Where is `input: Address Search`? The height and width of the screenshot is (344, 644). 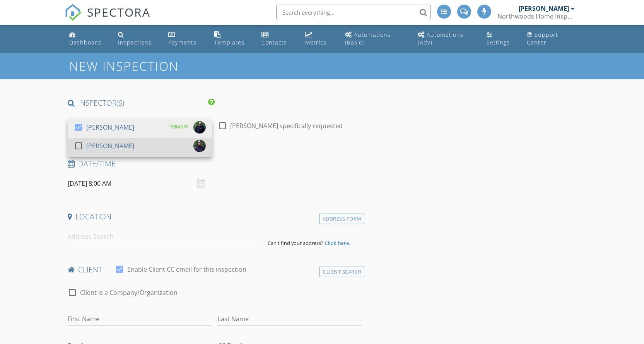
input: Address Search is located at coordinates (165, 236).